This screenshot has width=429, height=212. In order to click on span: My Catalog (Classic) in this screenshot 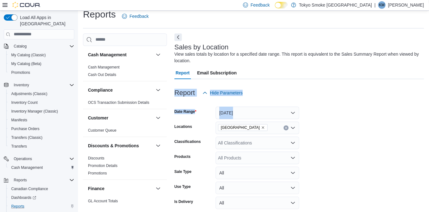, I will do `click(42, 55)`.